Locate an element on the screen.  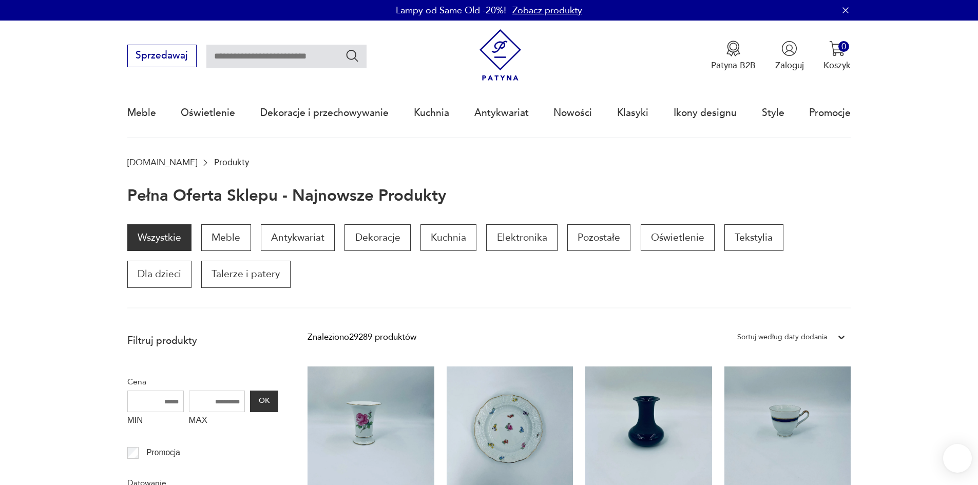
p: Pozostałe is located at coordinates (598, 238).